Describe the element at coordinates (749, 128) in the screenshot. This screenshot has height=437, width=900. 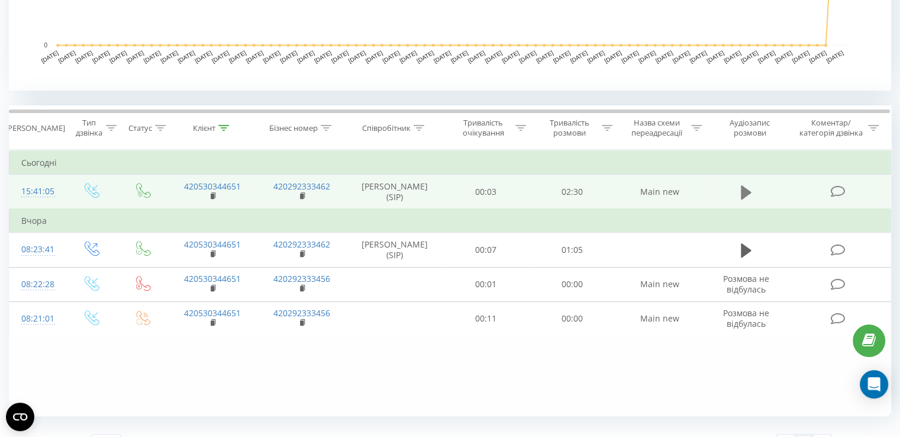
I see `div: Аудіозапис розмови` at that location.